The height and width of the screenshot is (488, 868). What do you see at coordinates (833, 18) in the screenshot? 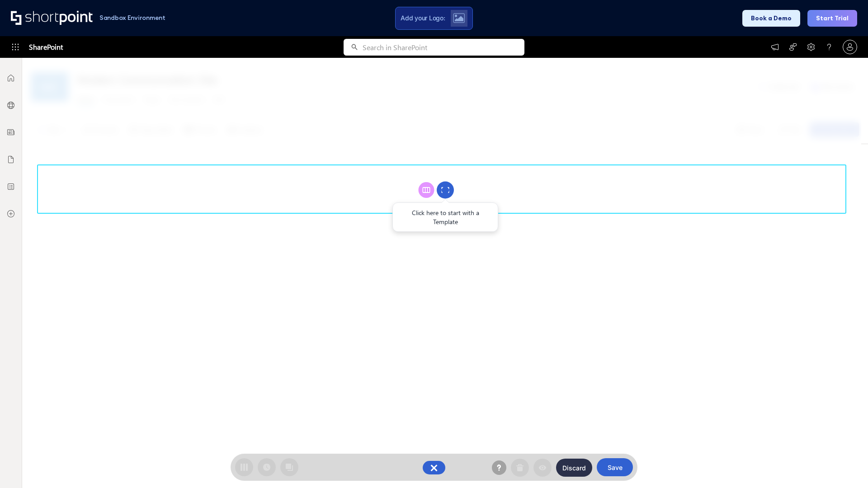
I see `button: Start Trial` at bounding box center [833, 18].